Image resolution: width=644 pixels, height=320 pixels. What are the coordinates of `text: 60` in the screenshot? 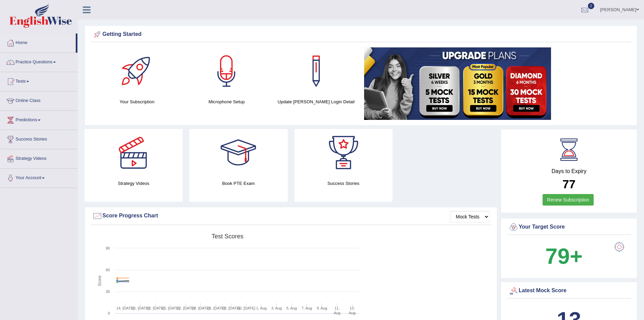 It's located at (108, 270).